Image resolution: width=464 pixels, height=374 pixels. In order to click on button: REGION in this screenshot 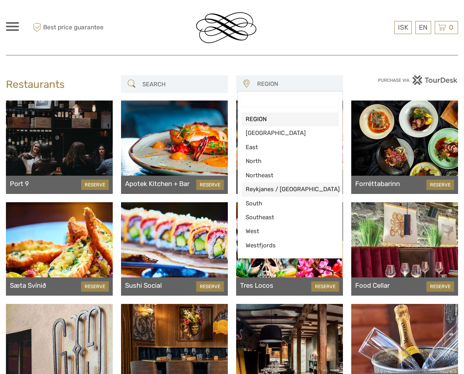, I will do `click(297, 84)`.